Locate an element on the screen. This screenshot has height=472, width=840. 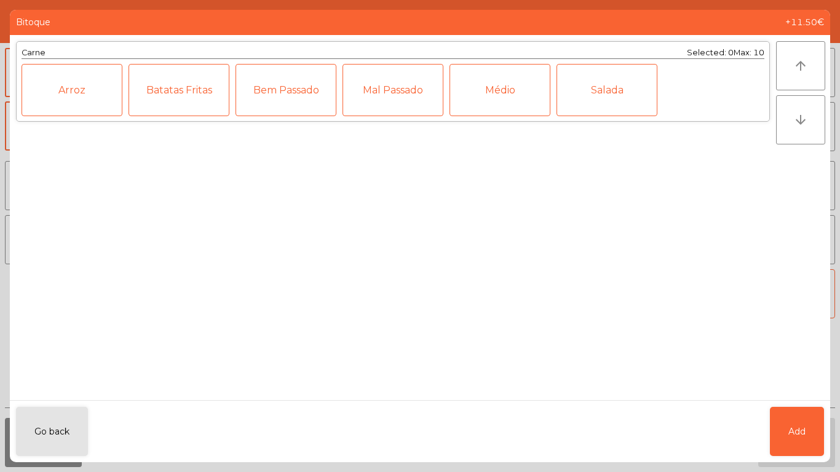
div: Salada is located at coordinates (607, 90).